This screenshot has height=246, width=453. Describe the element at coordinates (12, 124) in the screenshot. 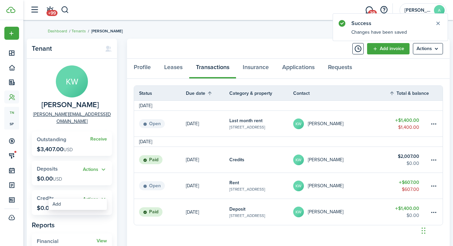

I see `a: sp` at that location.